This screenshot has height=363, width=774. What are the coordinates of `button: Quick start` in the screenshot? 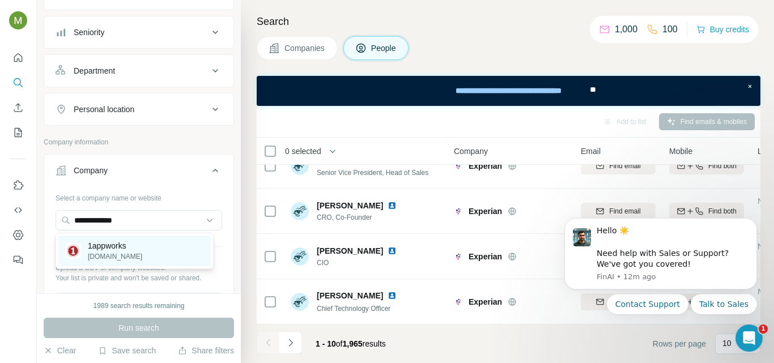 It's located at (18, 58).